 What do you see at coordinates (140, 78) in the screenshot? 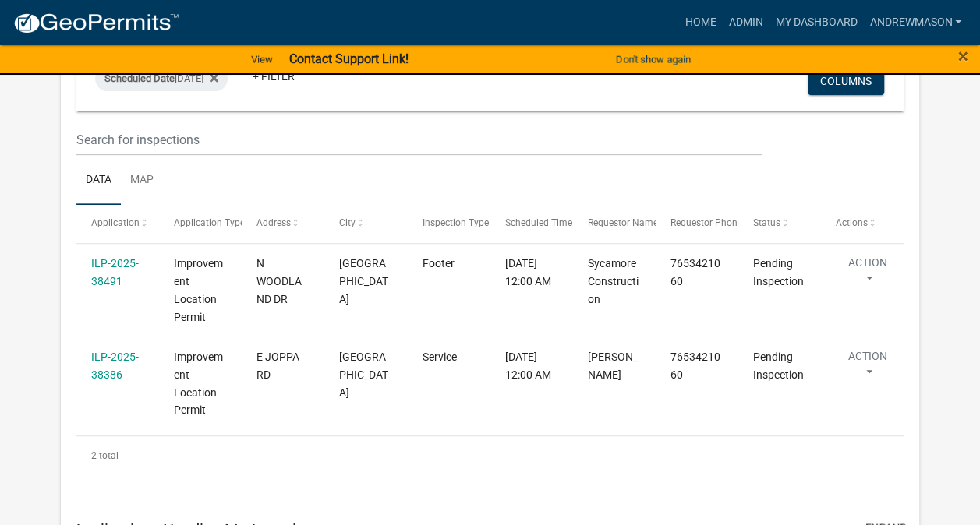
I see `span: Scheduled Date` at bounding box center [140, 78].